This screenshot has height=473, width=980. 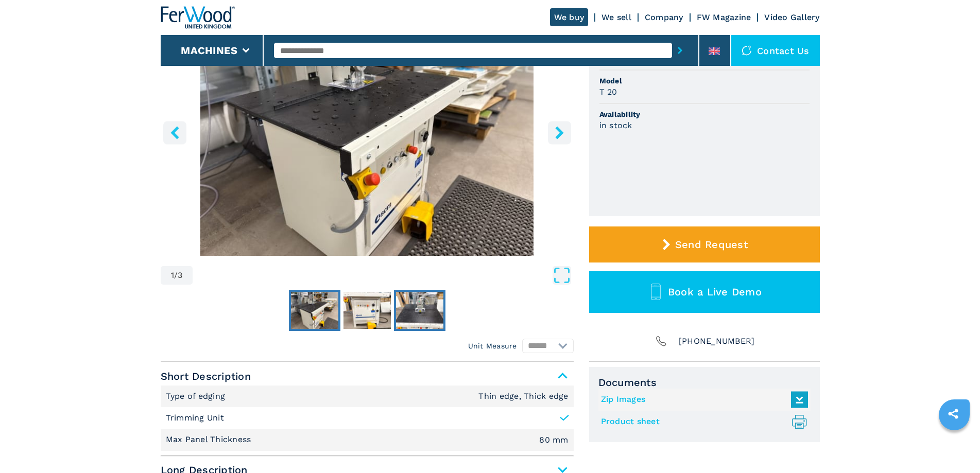 I want to click on button: Machines, so click(x=209, y=50).